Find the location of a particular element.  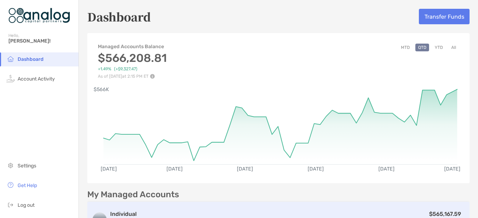

img: settings icon is located at coordinates (11, 165).